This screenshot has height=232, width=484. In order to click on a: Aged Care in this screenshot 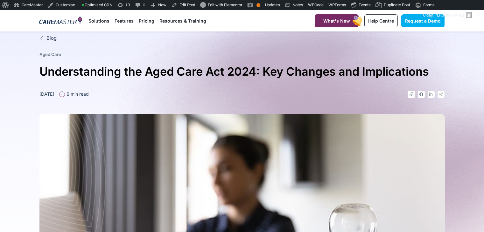, I will do `click(50, 54)`.